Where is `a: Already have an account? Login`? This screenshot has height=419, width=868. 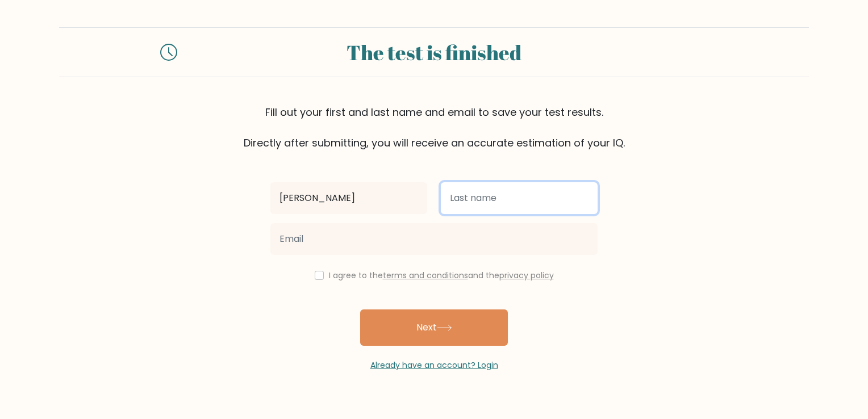 a: Already have an account? Login is located at coordinates (434, 365).